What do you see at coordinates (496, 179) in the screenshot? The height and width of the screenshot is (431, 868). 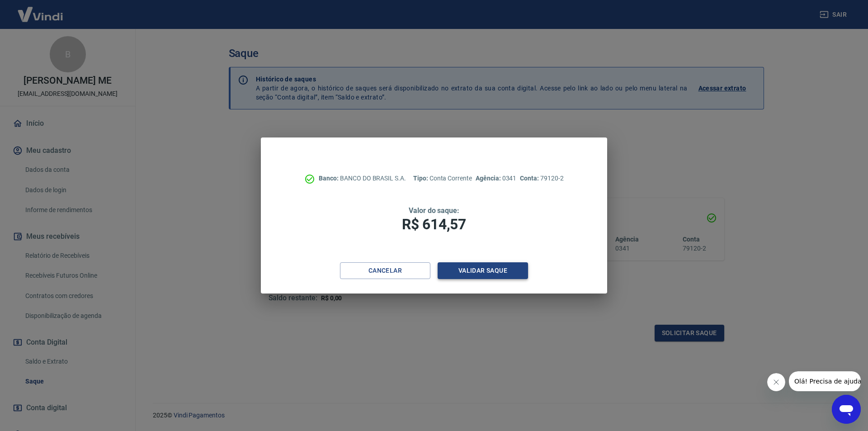 I see `p: 0341` at bounding box center [496, 179].